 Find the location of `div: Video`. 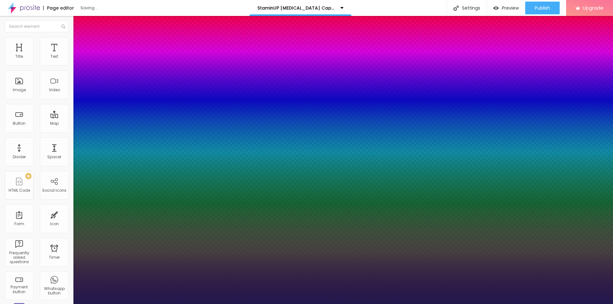

div: Video is located at coordinates (54, 90).